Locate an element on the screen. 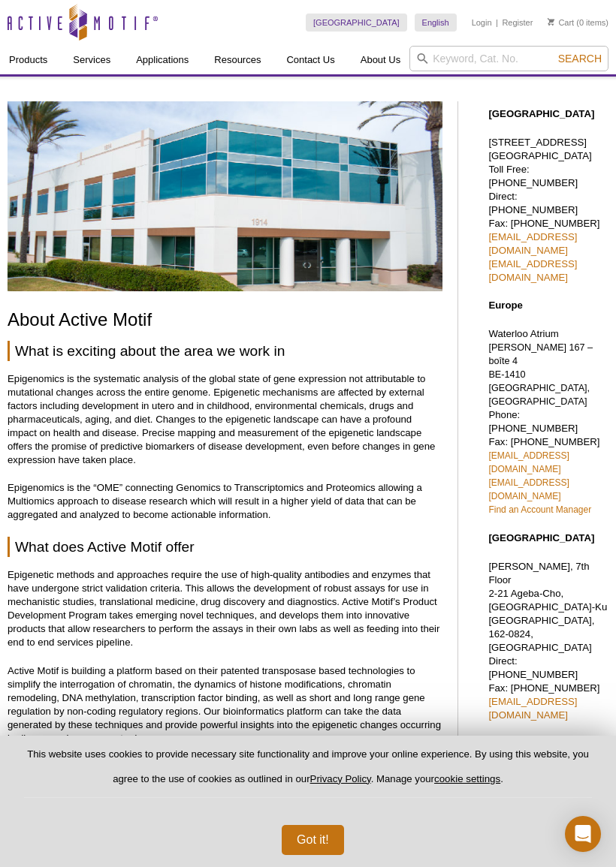  h2: What does Active Motif offer is located at coordinates (225, 547).